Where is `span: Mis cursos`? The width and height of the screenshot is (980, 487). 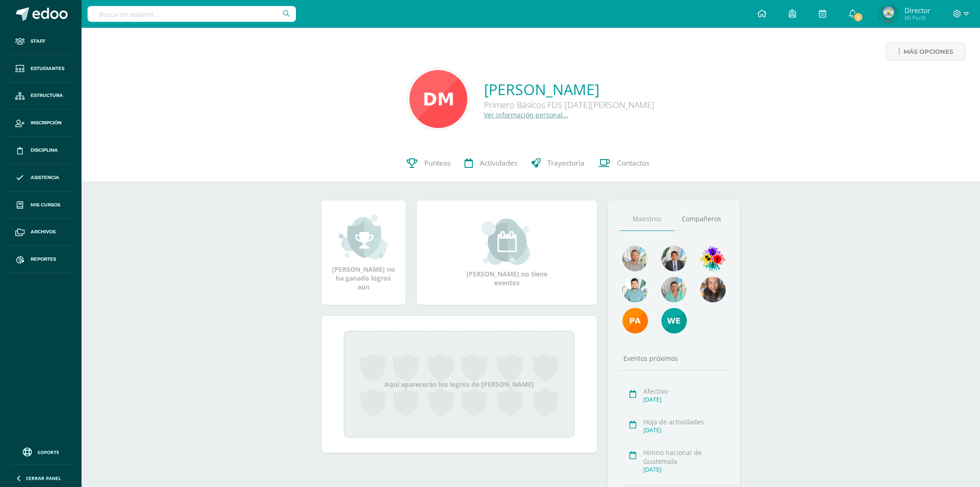
span: Mis cursos is located at coordinates (45, 205).